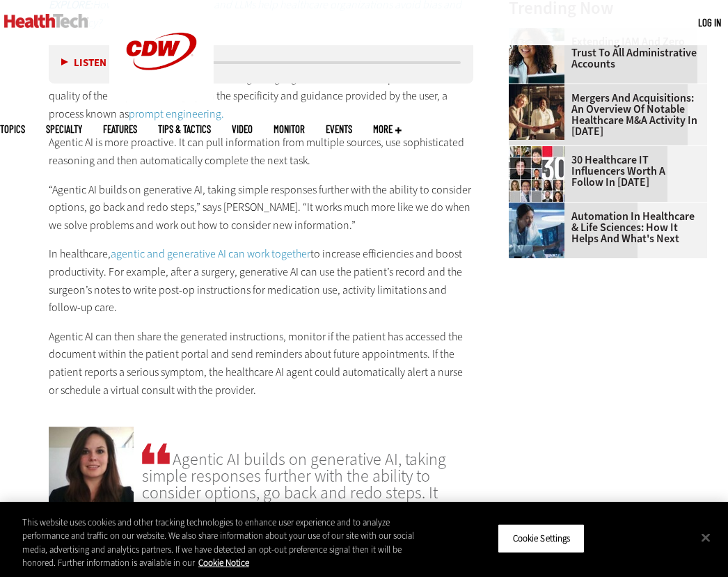 The width and height of the screenshot is (728, 577). I want to click on a: MonITor, so click(289, 129).